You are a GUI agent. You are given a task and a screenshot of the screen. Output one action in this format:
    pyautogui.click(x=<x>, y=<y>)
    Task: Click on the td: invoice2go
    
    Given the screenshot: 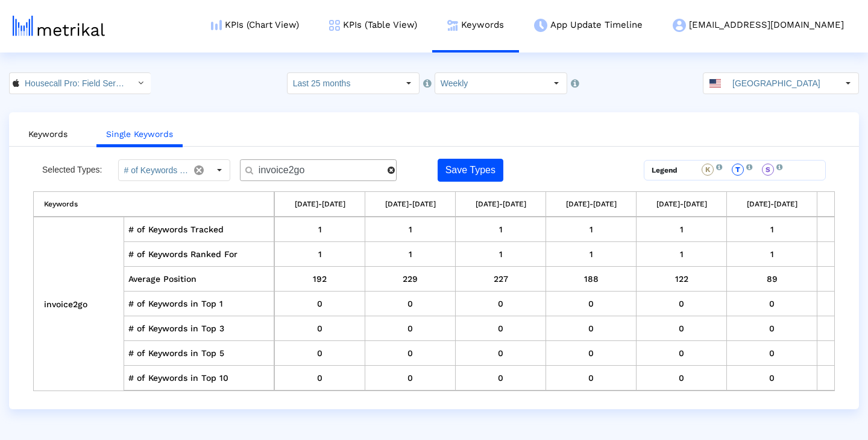 What is the action you would take?
    pyautogui.click(x=79, y=304)
    